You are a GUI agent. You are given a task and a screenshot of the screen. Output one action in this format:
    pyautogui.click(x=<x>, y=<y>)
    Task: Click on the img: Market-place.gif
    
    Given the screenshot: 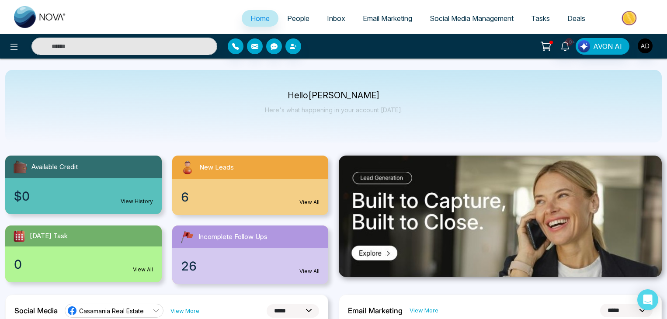 What is the action you would take?
    pyautogui.click(x=630, y=18)
    